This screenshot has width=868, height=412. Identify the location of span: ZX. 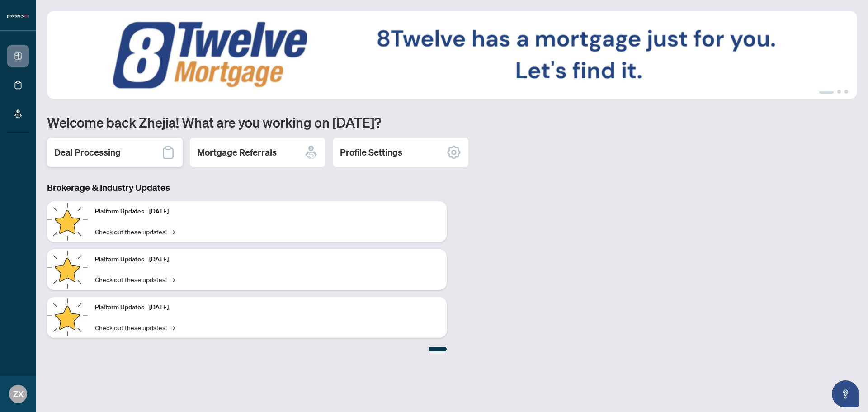
(18, 394).